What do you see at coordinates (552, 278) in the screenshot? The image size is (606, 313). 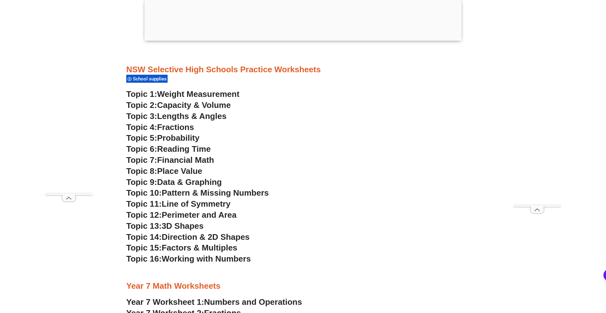 I see `div: Chat Widget` at bounding box center [552, 278].